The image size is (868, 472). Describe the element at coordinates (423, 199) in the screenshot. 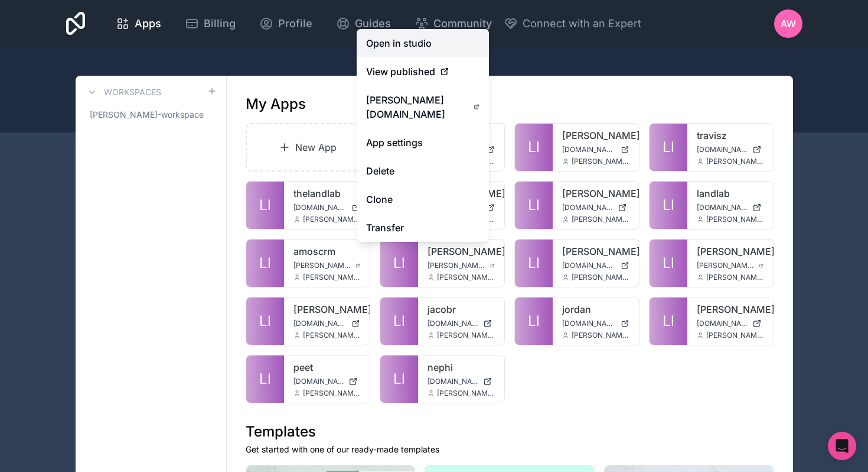

I see `a: Clone` at that location.